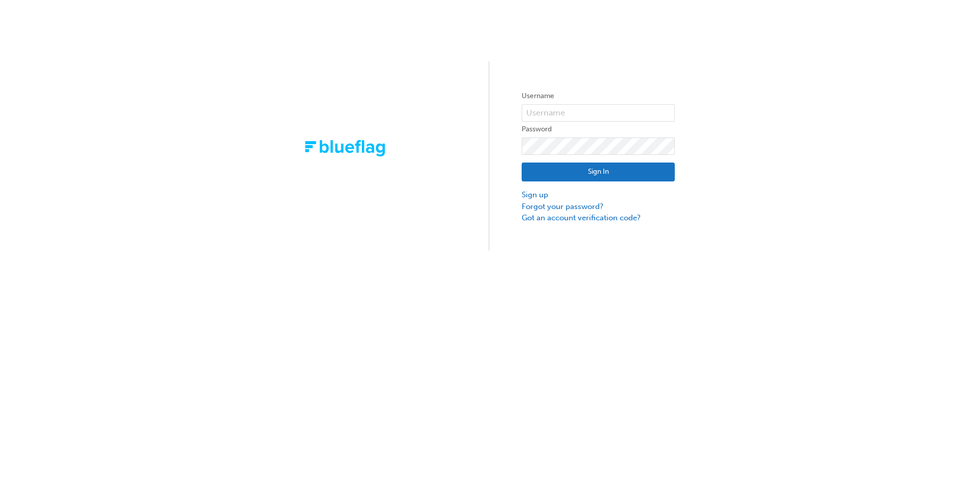 The height and width of the screenshot is (483, 980). What do you see at coordinates (598, 195) in the screenshot?
I see `a: Sign up` at bounding box center [598, 195].